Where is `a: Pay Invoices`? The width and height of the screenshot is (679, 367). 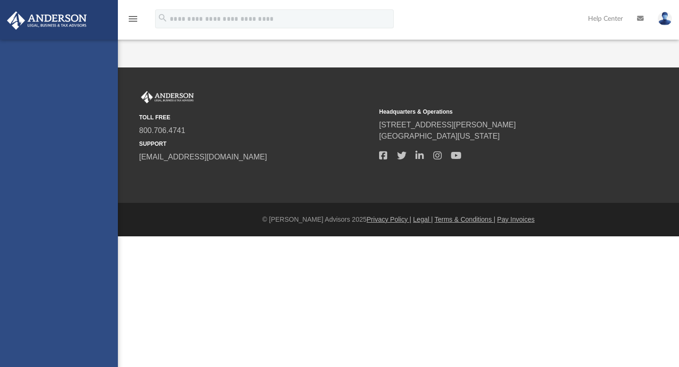 a: Pay Invoices is located at coordinates (515, 219).